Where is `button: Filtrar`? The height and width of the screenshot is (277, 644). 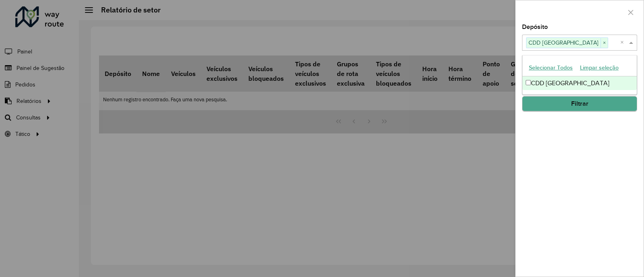 button: Filtrar is located at coordinates (580, 104).